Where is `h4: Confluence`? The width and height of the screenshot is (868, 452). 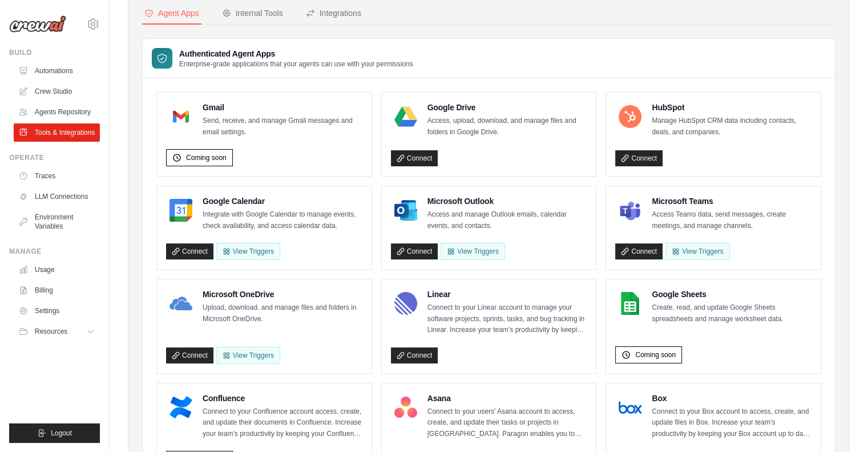 h4: Confluence is located at coordinates (283, 398).